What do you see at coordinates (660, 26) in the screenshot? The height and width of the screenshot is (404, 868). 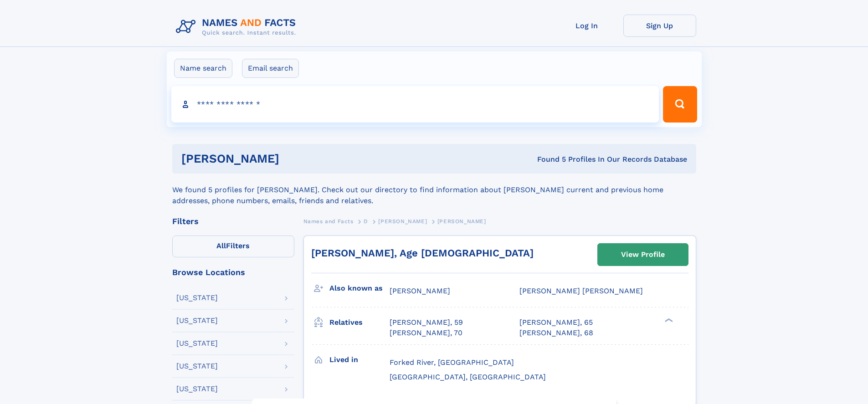 I see `a: Sign Up` at bounding box center [660, 26].